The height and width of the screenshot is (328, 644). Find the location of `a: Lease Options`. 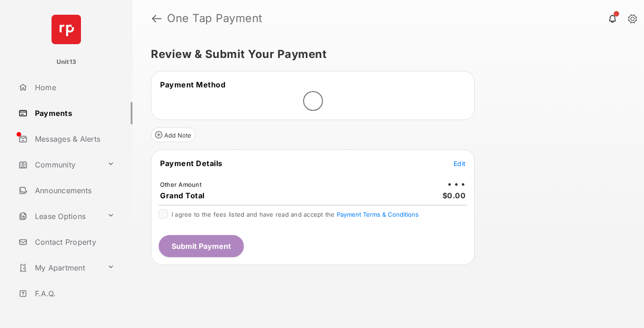

a: Lease Options is located at coordinates (59, 217).